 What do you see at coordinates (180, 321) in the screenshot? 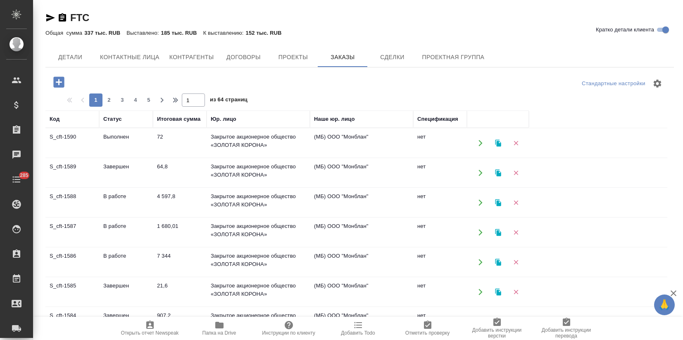
I see `td: 907,2` at bounding box center [180, 321].